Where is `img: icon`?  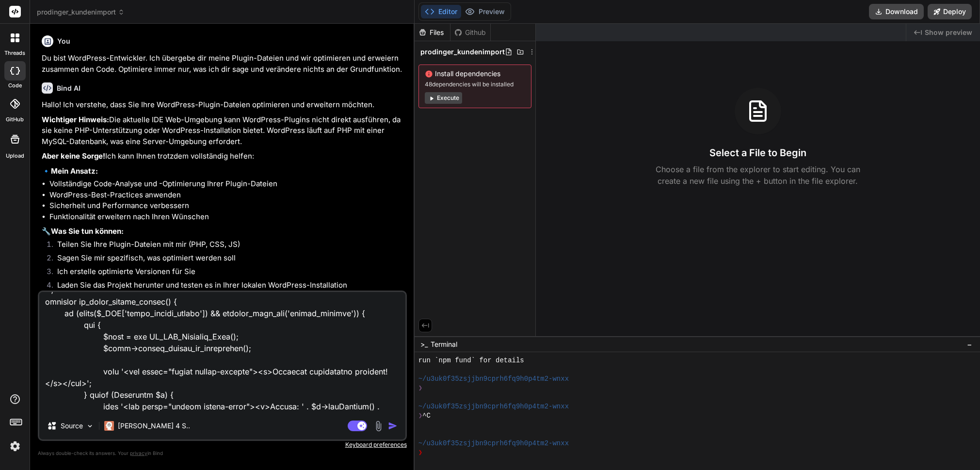 img: icon is located at coordinates (393, 426).